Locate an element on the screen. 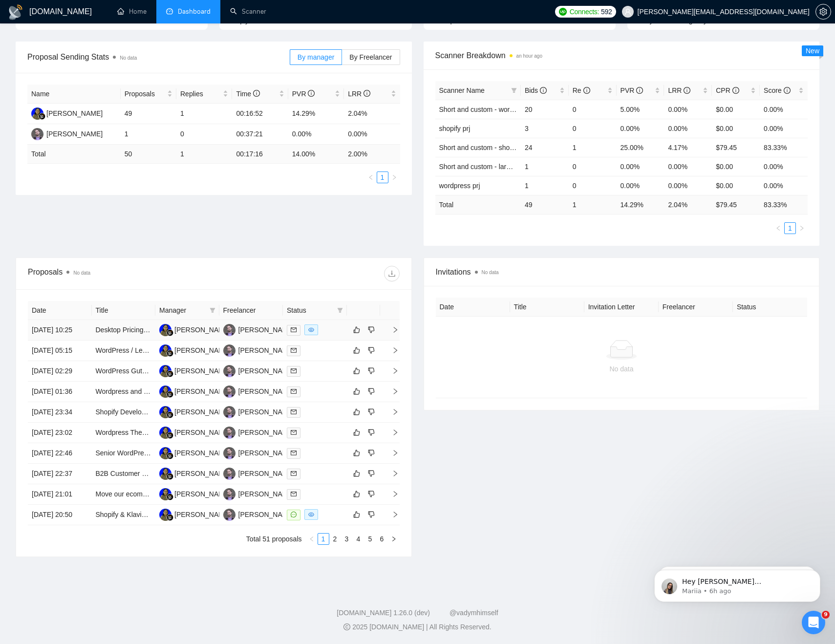  span: Re is located at coordinates (581, 91).